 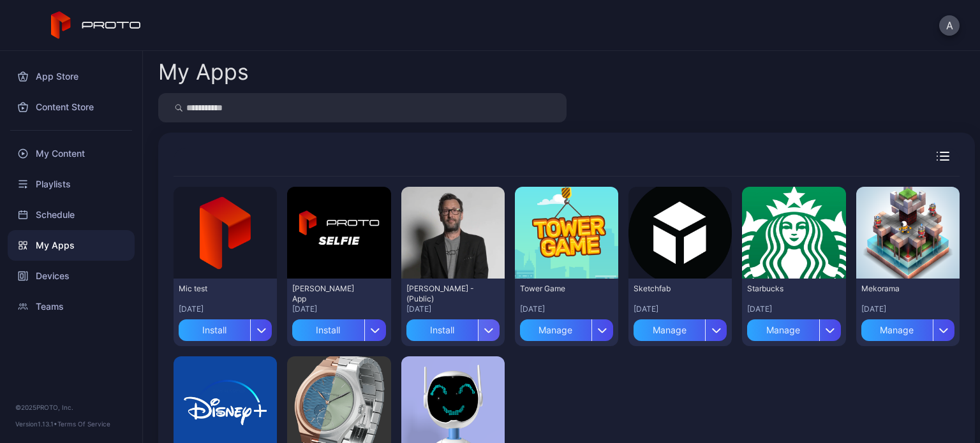 What do you see at coordinates (71, 276) in the screenshot?
I see `a: Devices` at bounding box center [71, 276].